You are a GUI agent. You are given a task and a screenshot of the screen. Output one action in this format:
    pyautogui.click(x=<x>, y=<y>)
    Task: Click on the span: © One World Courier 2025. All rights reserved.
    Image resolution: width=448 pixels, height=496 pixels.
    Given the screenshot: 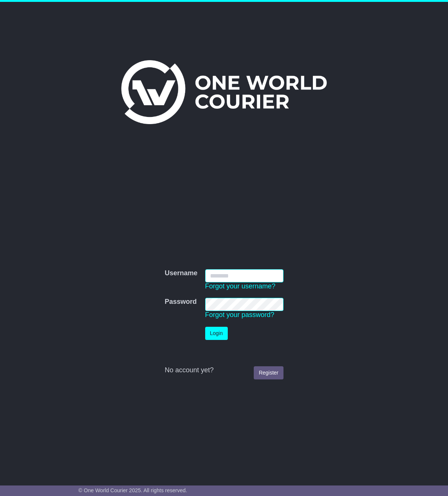 What is the action you would take?
    pyautogui.click(x=132, y=490)
    